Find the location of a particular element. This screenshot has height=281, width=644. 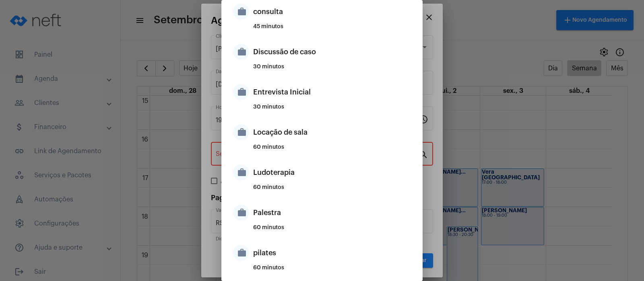

div: Palestra is located at coordinates (332, 213).